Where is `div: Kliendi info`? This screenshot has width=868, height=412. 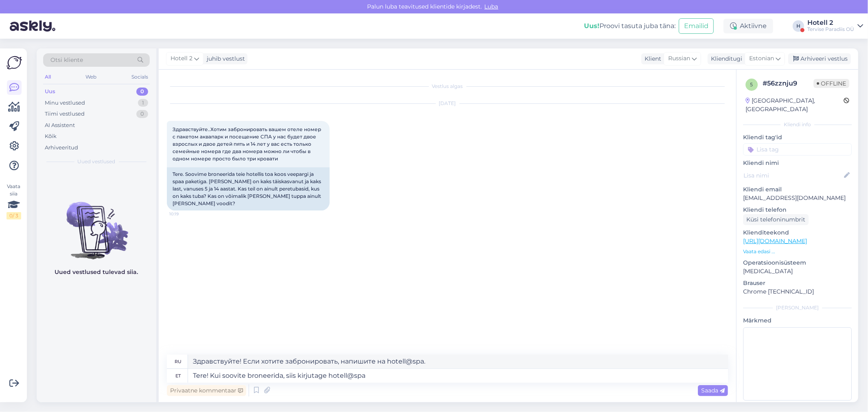 div: Kliendi info is located at coordinates (797, 124).